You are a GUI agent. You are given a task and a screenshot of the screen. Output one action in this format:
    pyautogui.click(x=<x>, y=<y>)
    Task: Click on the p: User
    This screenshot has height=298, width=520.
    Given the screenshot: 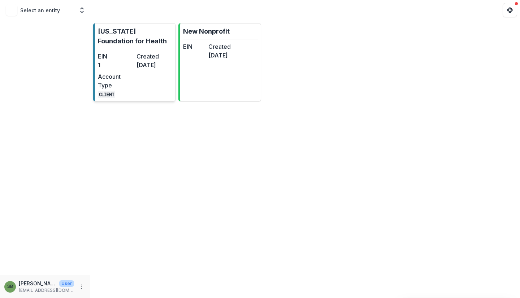 What is the action you would take?
    pyautogui.click(x=66, y=284)
    